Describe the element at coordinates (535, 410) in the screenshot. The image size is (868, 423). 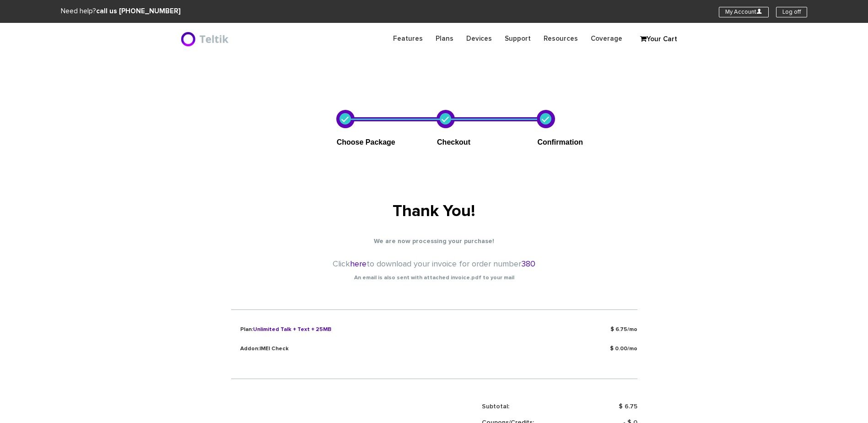
I see `td: Subtotal:` at that location.